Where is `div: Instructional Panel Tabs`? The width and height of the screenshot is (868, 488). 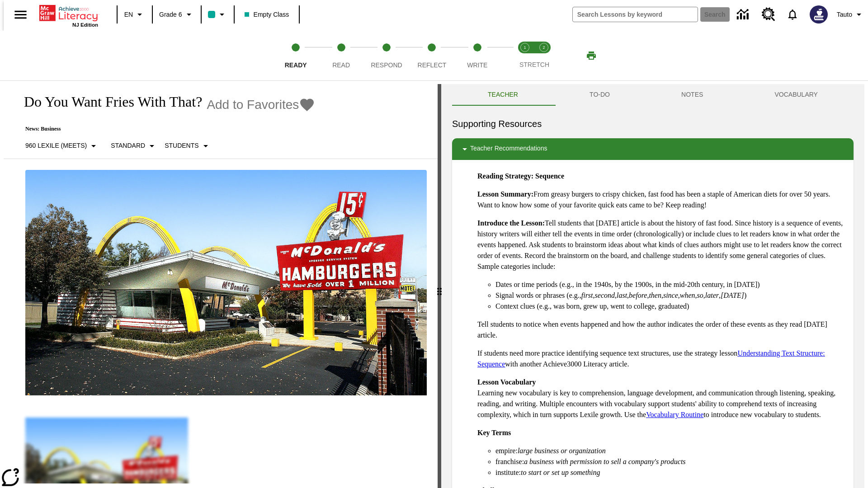
div: Instructional Panel Tabs is located at coordinates (653, 95).